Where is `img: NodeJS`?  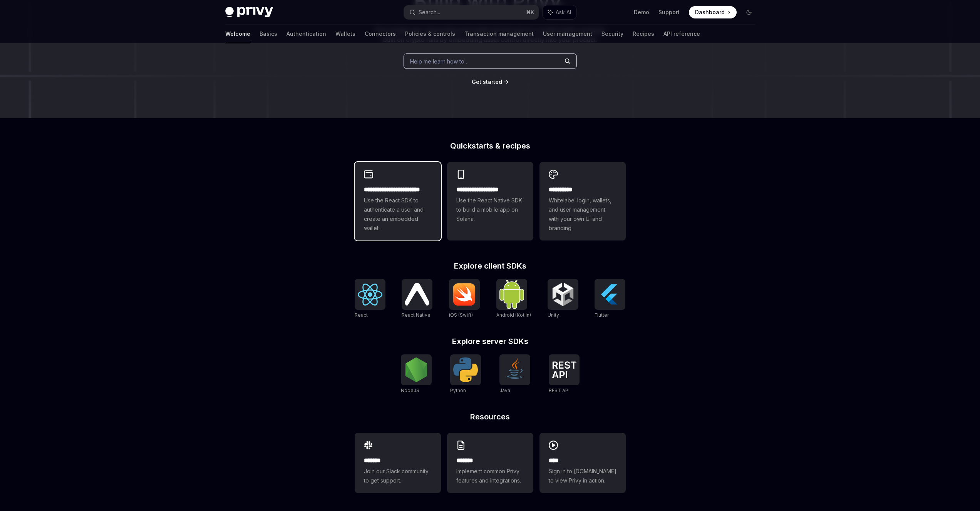 img: NodeJS is located at coordinates (416, 370).